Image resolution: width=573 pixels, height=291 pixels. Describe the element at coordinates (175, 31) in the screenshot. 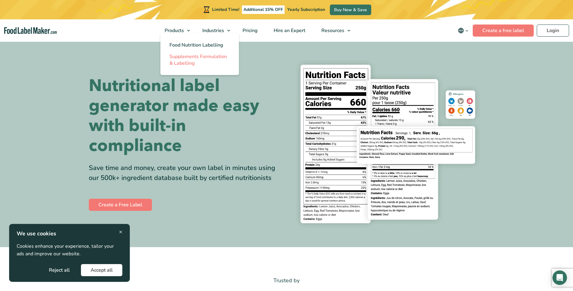

I see `a: Products` at that location.